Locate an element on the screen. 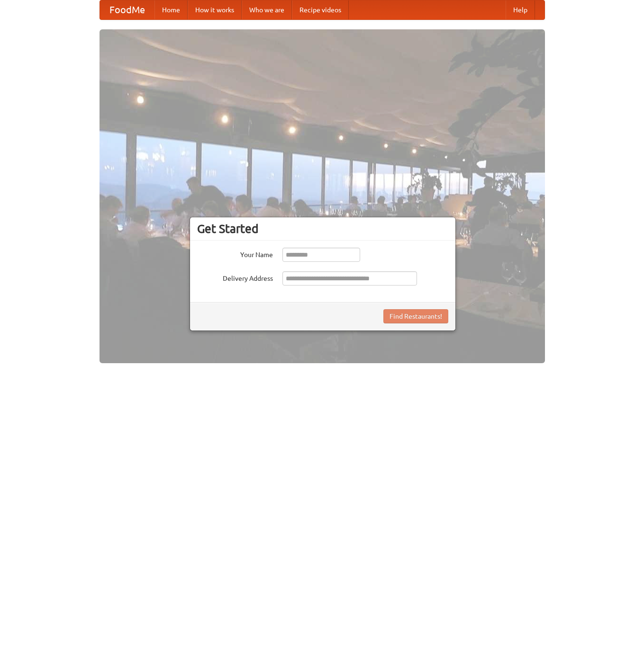 This screenshot has width=644, height=670. a: Who we are is located at coordinates (267, 10).